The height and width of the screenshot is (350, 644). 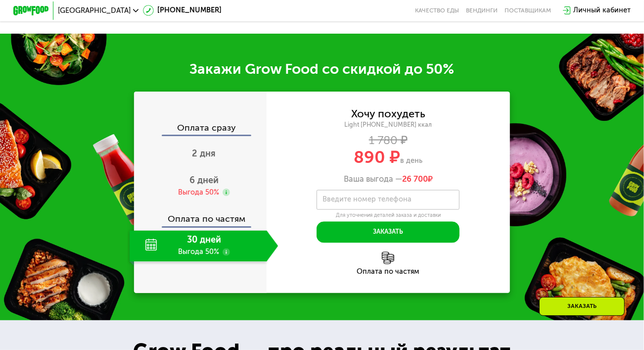 I want to click on div: Хочу похудеть, so click(x=388, y=114).